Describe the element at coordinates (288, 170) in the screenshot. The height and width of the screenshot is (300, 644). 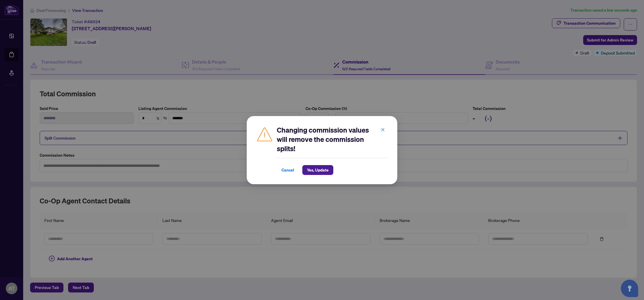
I see `button: Cancel` at that location.